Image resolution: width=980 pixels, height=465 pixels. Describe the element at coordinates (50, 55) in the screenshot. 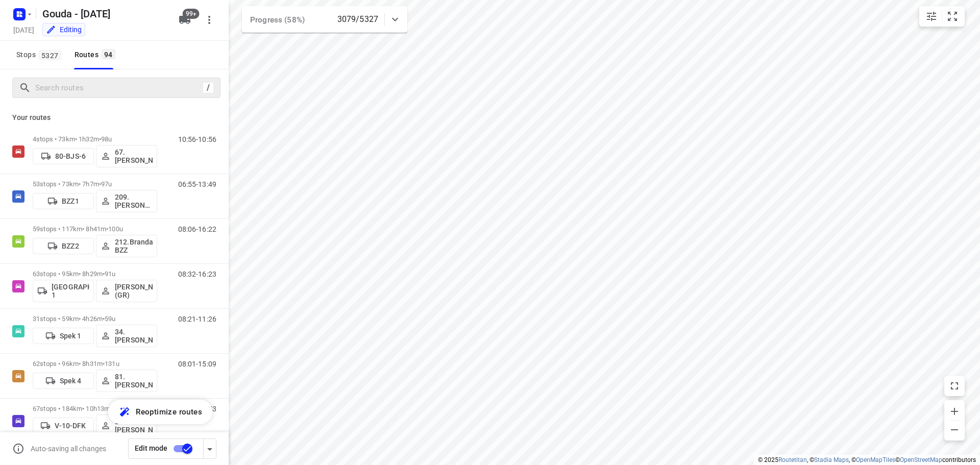

I see `span: 5327` at that location.